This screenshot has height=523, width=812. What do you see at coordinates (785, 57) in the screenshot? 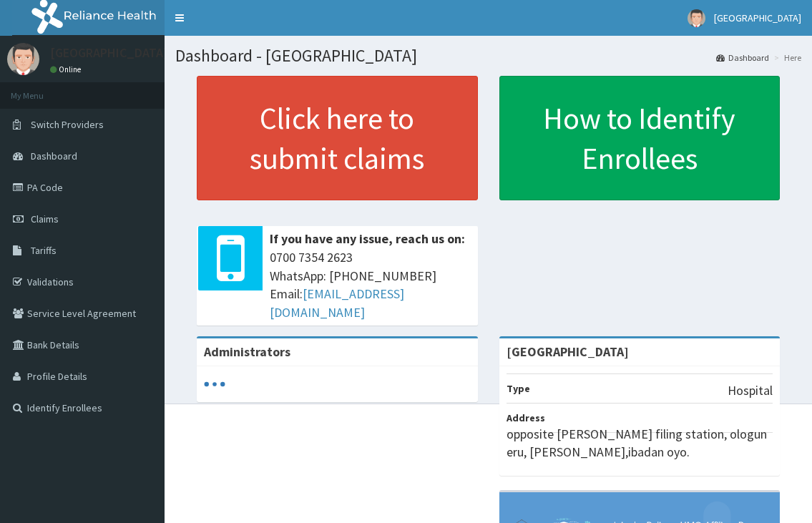
I see `li: Here` at bounding box center [785, 57].